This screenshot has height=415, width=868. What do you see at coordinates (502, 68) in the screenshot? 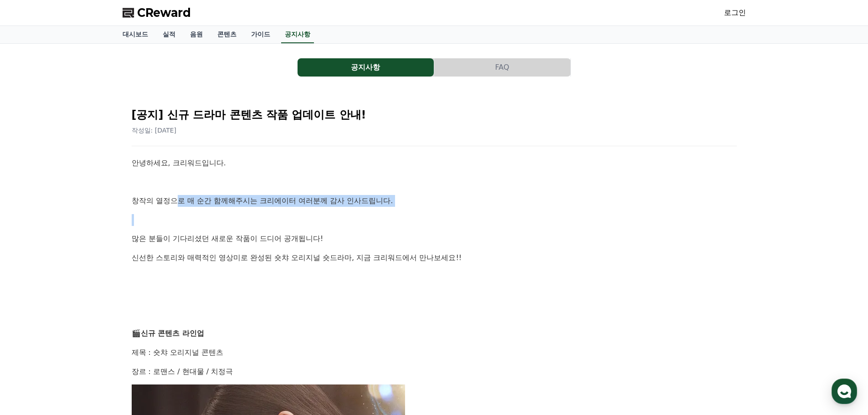
I see `button: FAQ` at bounding box center [502, 68].